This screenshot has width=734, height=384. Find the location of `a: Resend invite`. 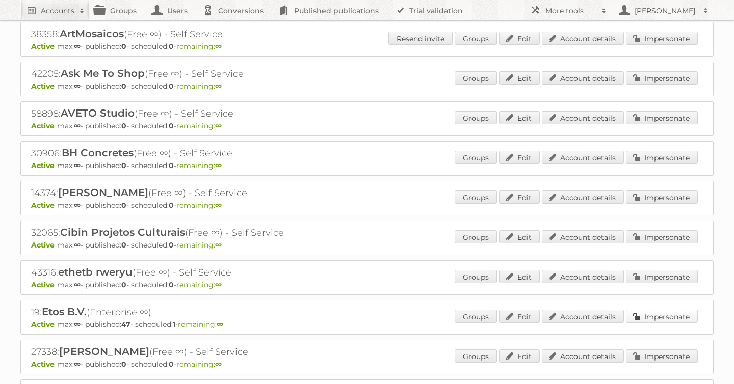

a: Resend invite is located at coordinates (421, 38).